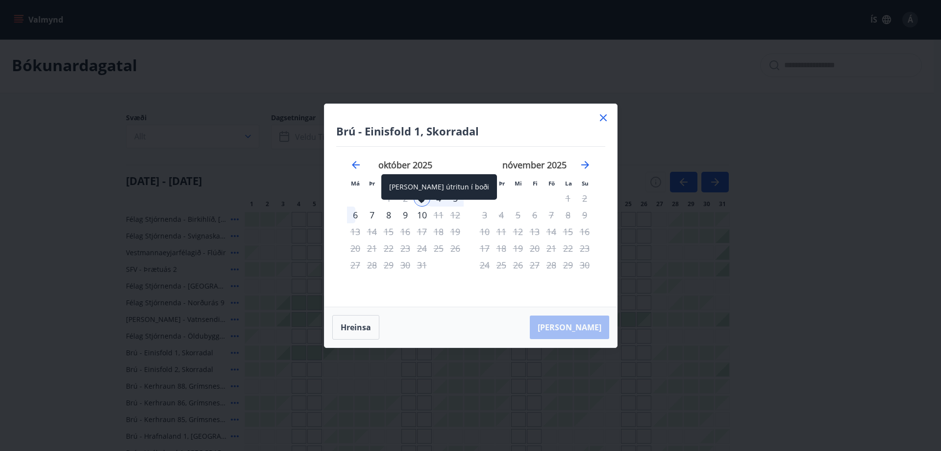 This screenshot has height=451, width=941. Describe the element at coordinates (372, 248) in the screenshot. I see `td: Not available. þriðjudagur, 21. október 2025` at that location.